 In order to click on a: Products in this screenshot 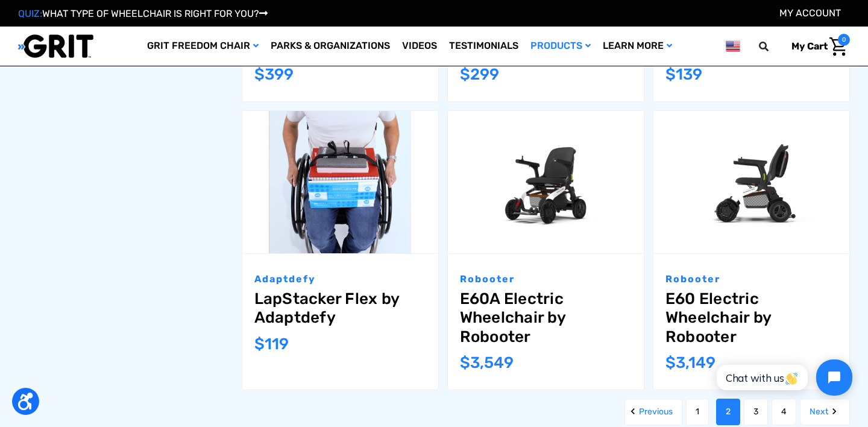, I will do `click(561, 46)`.